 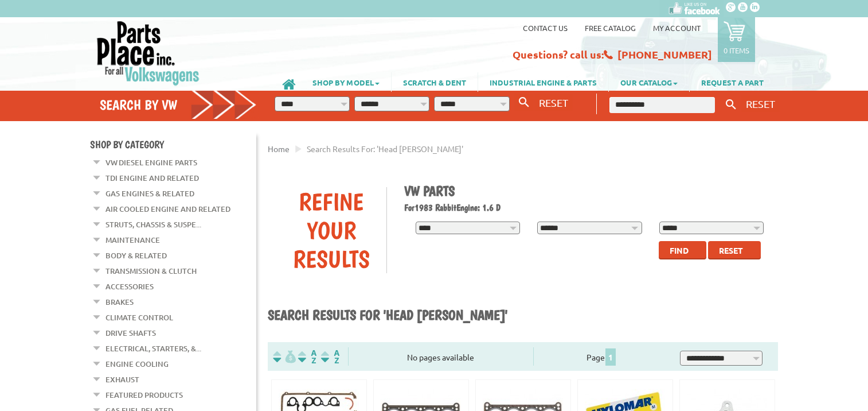 What do you see at coordinates (676, 28) in the screenshot?
I see `a: My Account` at bounding box center [676, 28].